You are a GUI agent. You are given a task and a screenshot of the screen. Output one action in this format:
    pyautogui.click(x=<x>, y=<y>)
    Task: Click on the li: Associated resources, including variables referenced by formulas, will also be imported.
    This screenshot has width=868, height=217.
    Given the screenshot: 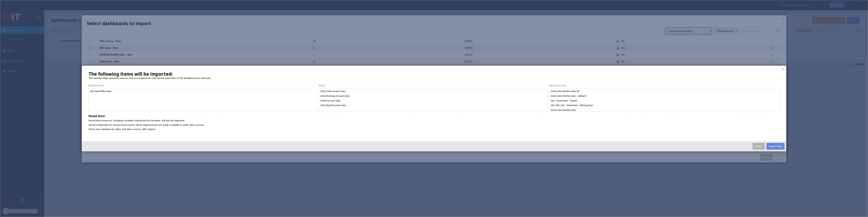 What is the action you would take?
    pyautogui.click(x=434, y=120)
    